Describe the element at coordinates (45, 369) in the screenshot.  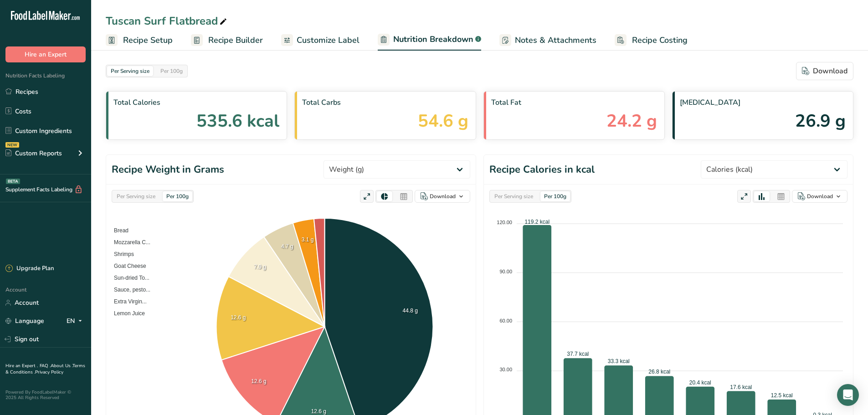
I see `a: Terms & Conditions .` at that location.